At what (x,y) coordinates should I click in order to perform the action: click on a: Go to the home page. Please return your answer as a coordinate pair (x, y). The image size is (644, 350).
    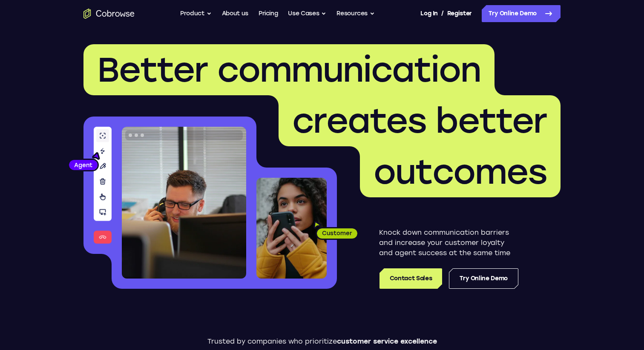
    Looking at the image, I should click on (109, 14).